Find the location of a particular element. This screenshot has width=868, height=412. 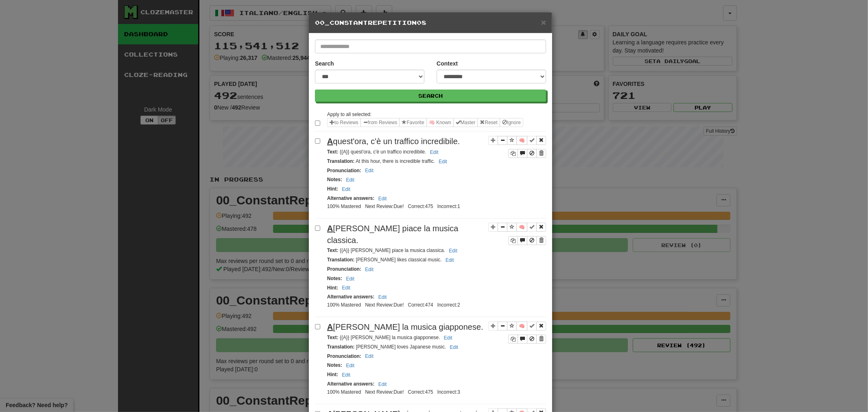

div: Sentence options is located at coordinates (425, 123).